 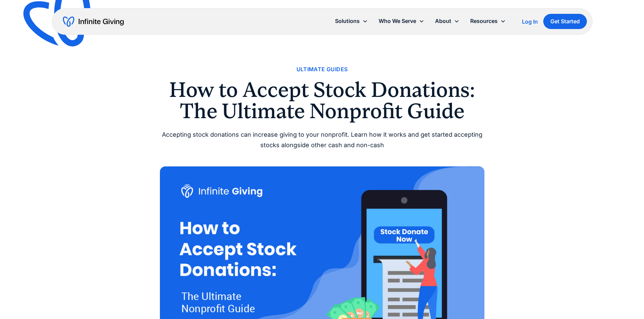 I want to click on div: Accepting stock donations can increase giving to your nonprofit. Learn how it works and get start..., so click(x=322, y=140).